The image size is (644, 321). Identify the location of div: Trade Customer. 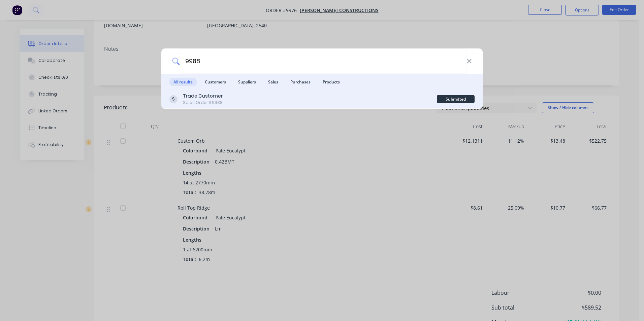
(203, 96).